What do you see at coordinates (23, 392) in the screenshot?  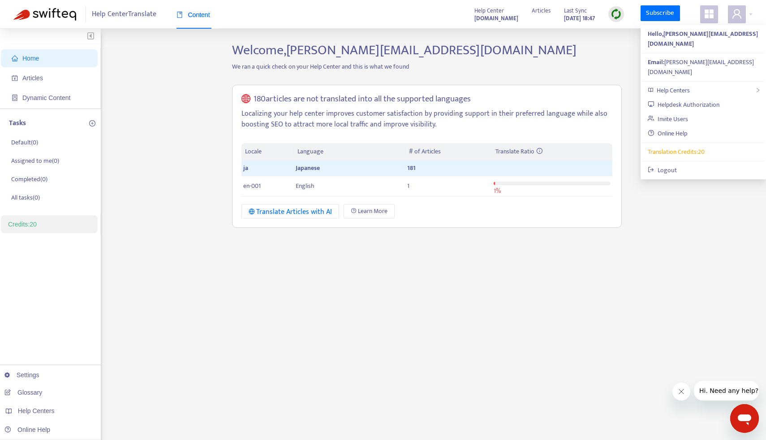 I see `a: Glossary` at bounding box center [23, 392].